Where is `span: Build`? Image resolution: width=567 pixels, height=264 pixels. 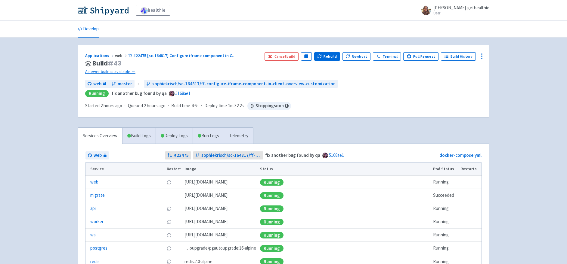
span: Build is located at coordinates (107, 63).